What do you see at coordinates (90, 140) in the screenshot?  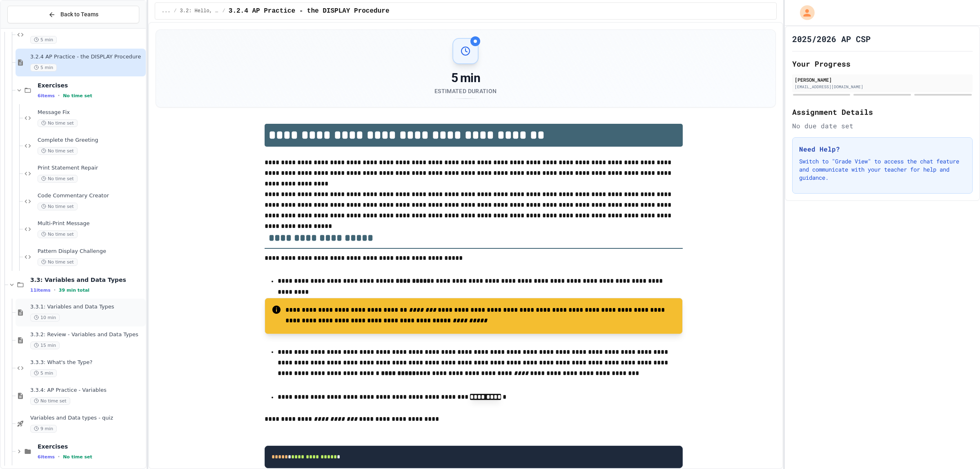 I see `span: Complete the Greeting` at bounding box center [90, 140].